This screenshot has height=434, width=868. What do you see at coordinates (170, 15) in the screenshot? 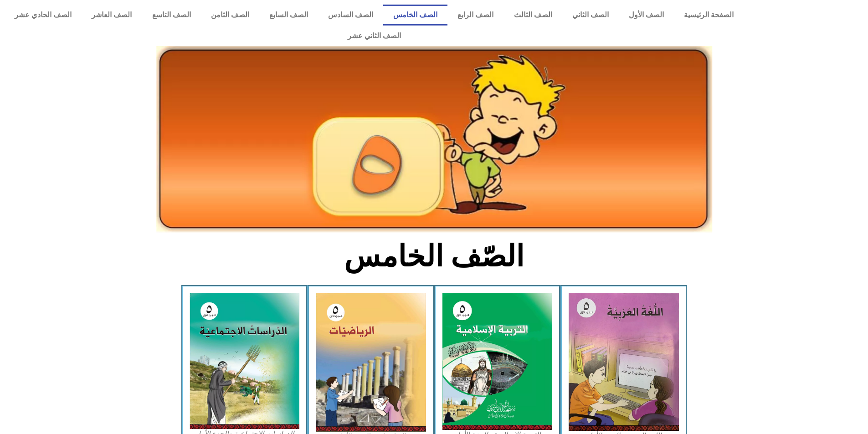
I see `a: الصف التاسع` at bounding box center [170, 15].